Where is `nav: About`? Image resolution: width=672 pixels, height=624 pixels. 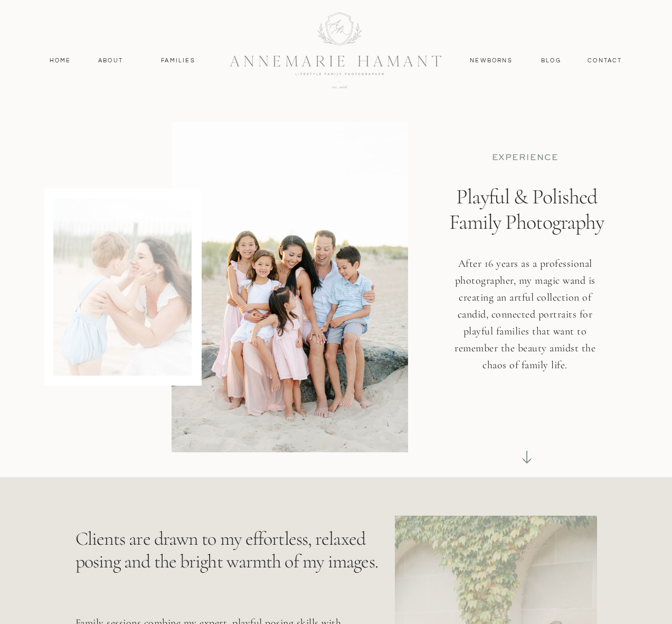
nav: About is located at coordinates (111, 61).